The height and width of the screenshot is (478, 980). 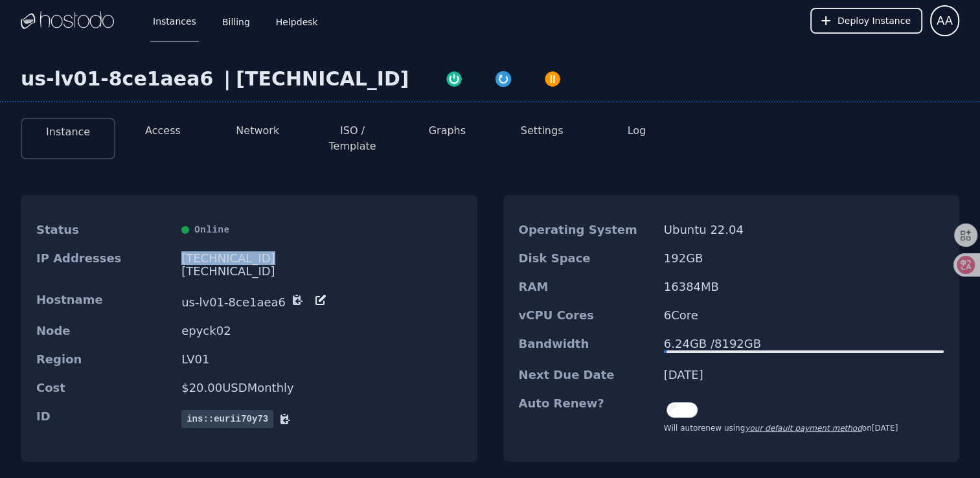 I want to click on div: us-lv01-8ce1aea6, so click(x=119, y=79).